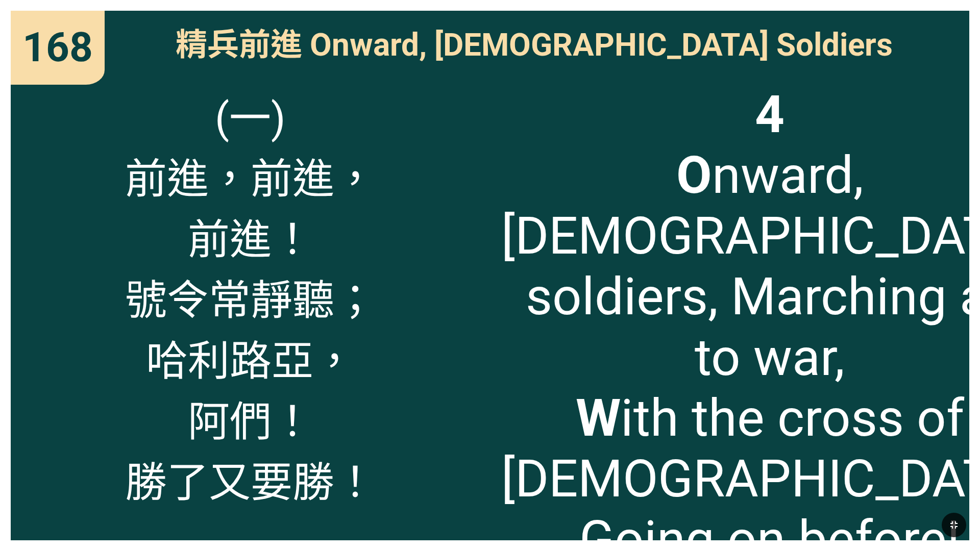  I want to click on b: W, so click(598, 418).